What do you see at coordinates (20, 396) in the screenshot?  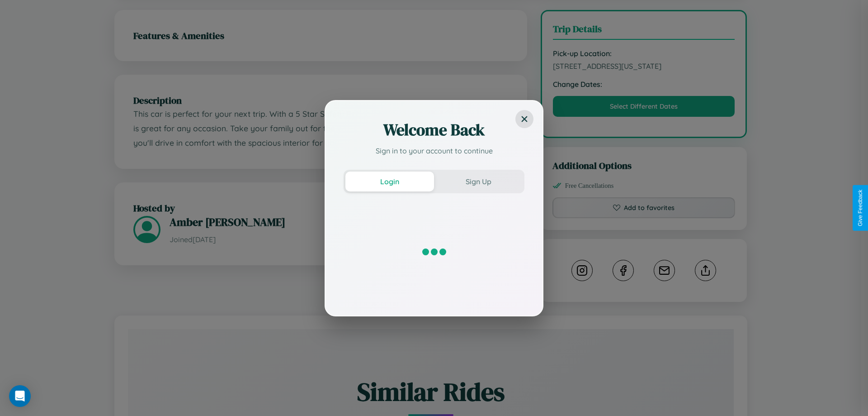 I see `div: Open Intercom Messenger` at bounding box center [20, 396].